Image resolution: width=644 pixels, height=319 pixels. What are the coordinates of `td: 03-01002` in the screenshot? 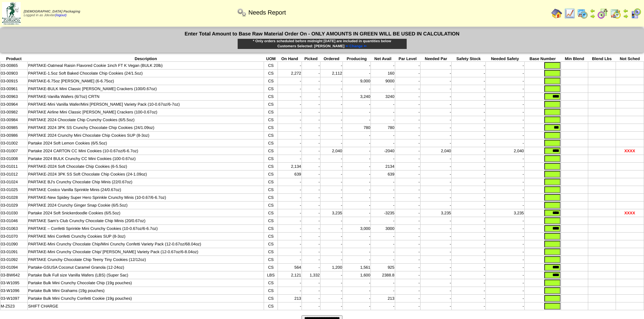 It's located at (14, 143).